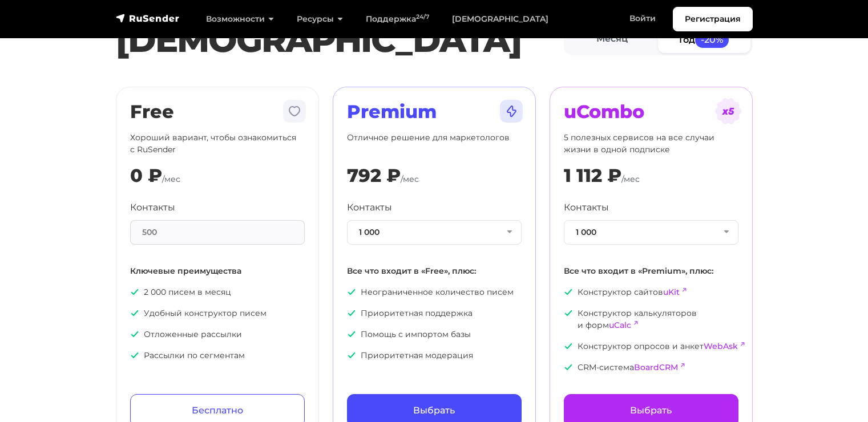 Image resolution: width=868 pixels, height=422 pixels. Describe the element at coordinates (721, 346) in the screenshot. I see `a: WebAsk` at that location.